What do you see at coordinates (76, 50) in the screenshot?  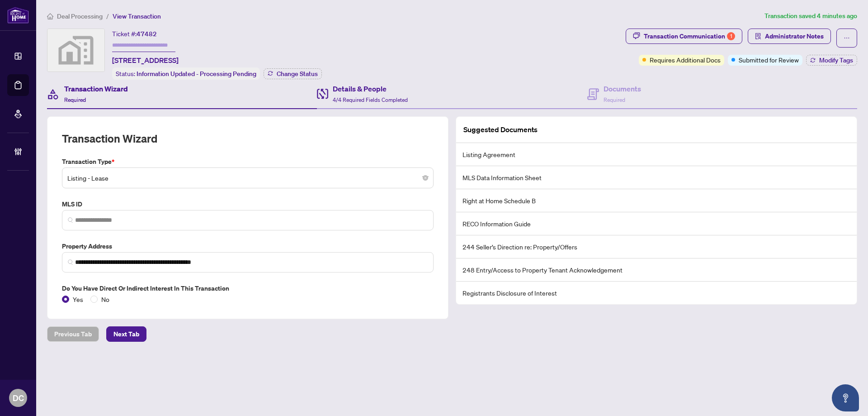 I see `img: svg%3e` at bounding box center [76, 50].